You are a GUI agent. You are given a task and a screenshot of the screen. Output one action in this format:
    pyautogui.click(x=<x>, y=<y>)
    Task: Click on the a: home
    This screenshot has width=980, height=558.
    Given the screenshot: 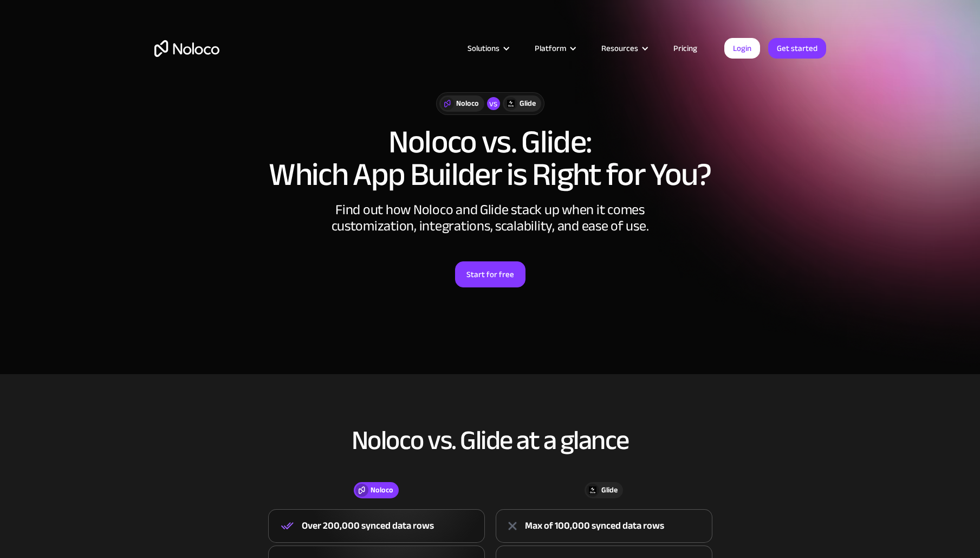 What is the action you would take?
    pyautogui.click(x=187, y=48)
    